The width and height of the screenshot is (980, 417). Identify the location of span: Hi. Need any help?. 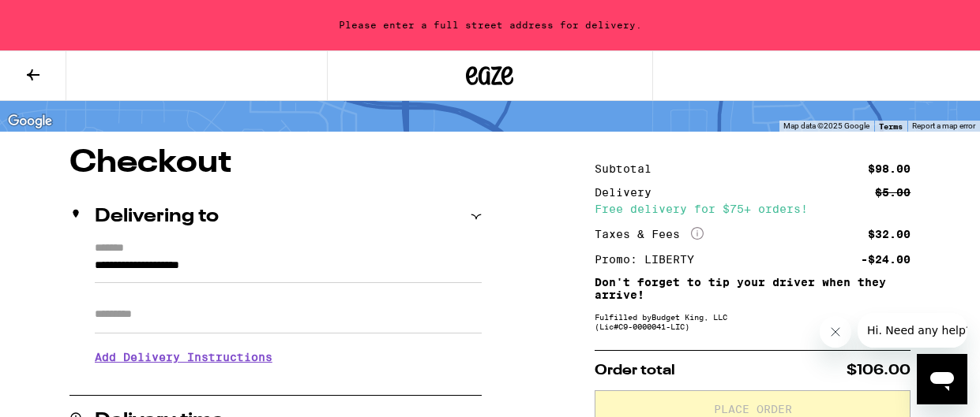
(62, 18).